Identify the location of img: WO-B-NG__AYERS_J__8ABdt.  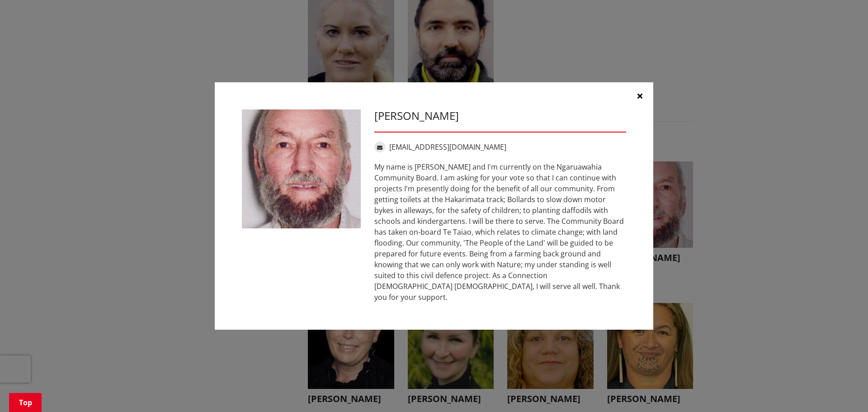
(301, 169).